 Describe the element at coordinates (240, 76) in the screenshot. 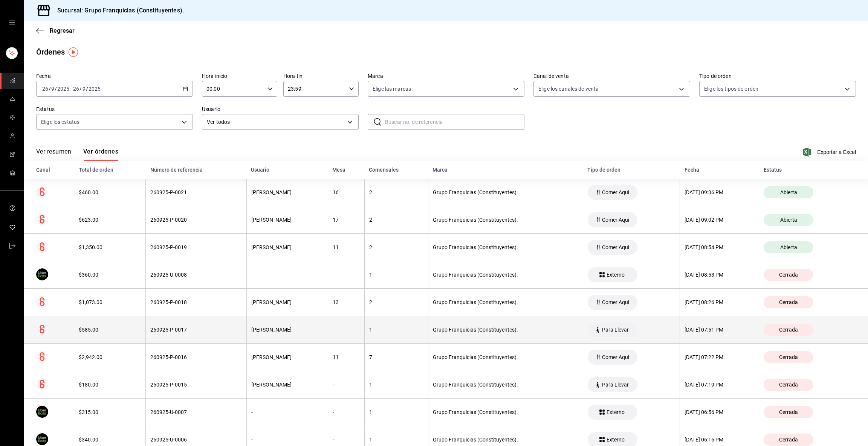

I see `label: Hora inicio` at that location.